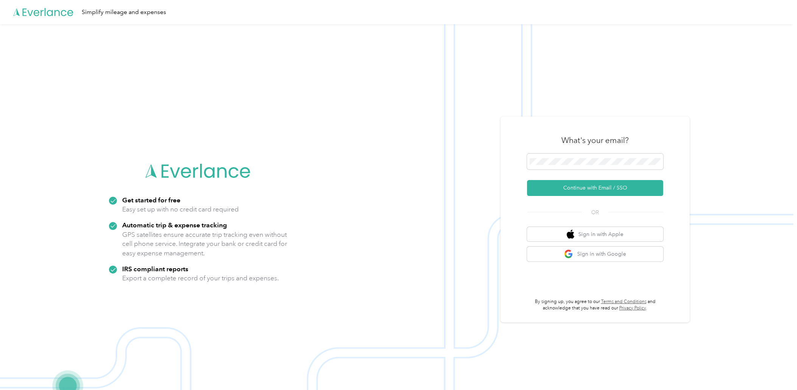  I want to click on span: OR, so click(595, 212).